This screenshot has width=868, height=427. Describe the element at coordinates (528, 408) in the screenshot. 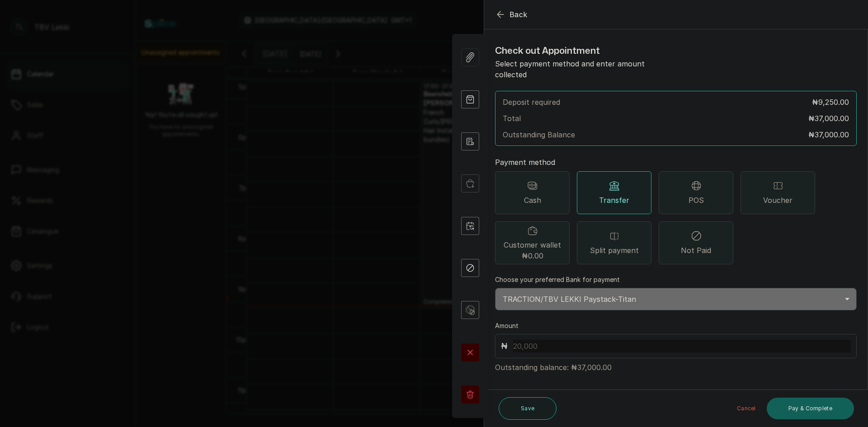

I see `button: Save` at that location.